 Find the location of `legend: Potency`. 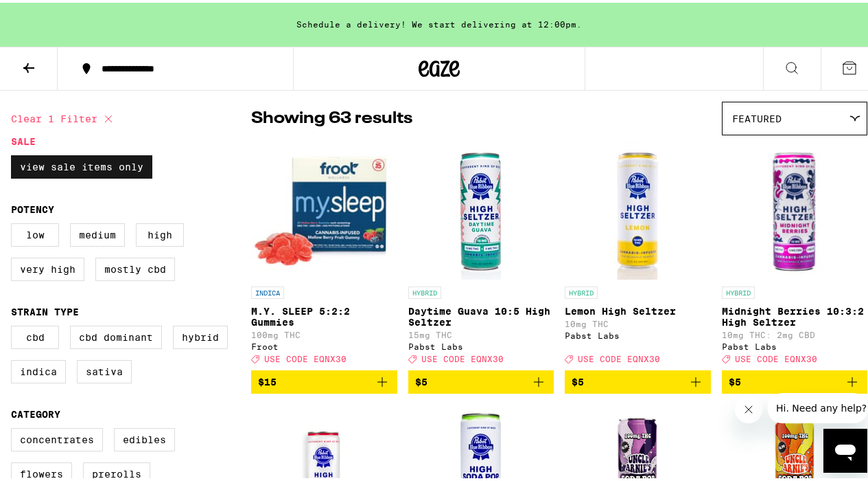

legend: Potency is located at coordinates (33, 207).